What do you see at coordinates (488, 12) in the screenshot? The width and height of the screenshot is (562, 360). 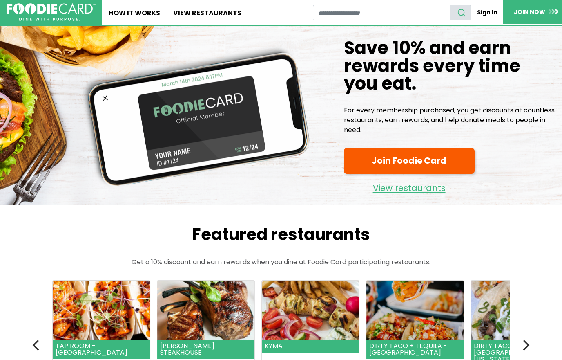 I see `a: Sign In` at bounding box center [488, 12].